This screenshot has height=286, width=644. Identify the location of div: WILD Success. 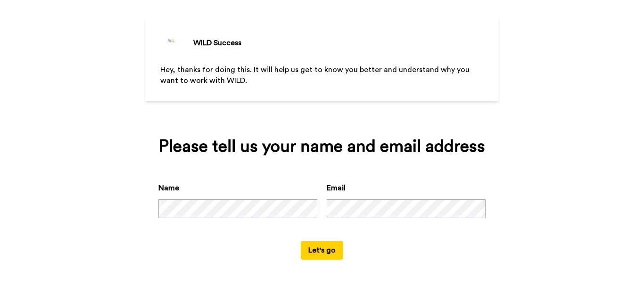
(217, 43).